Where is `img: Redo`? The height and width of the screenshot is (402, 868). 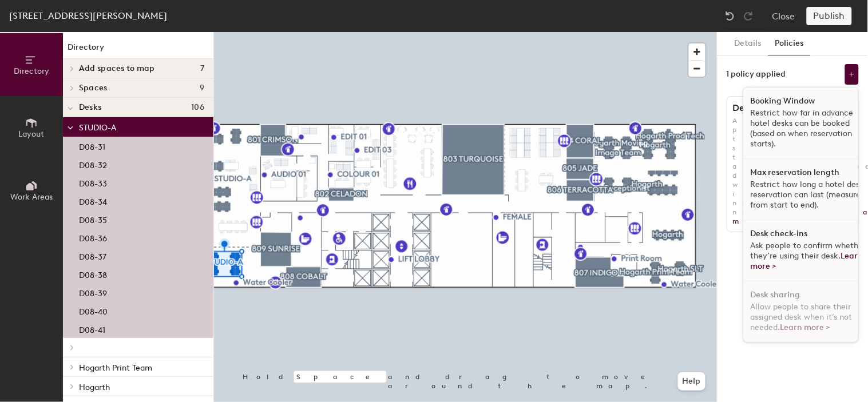 img: Redo is located at coordinates (748, 16).